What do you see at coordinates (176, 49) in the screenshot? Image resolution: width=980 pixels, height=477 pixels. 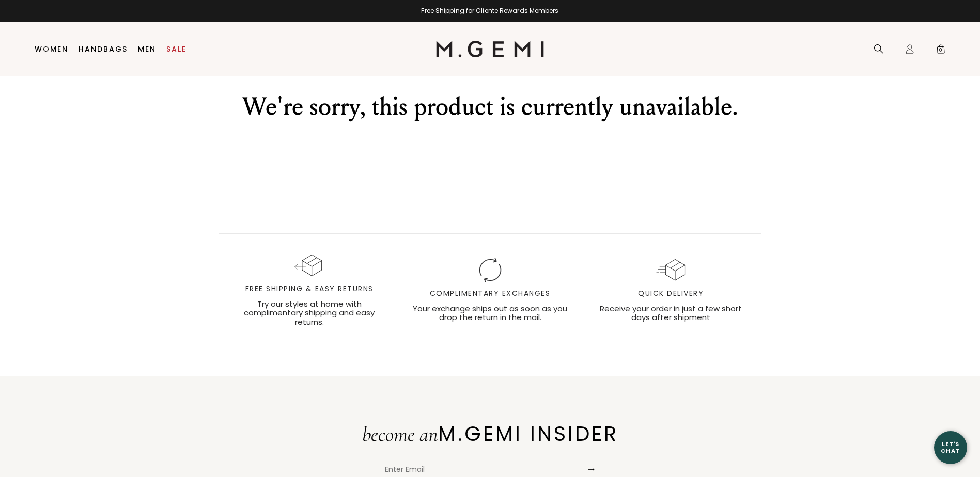 I see `a: Sale` at bounding box center [176, 49].